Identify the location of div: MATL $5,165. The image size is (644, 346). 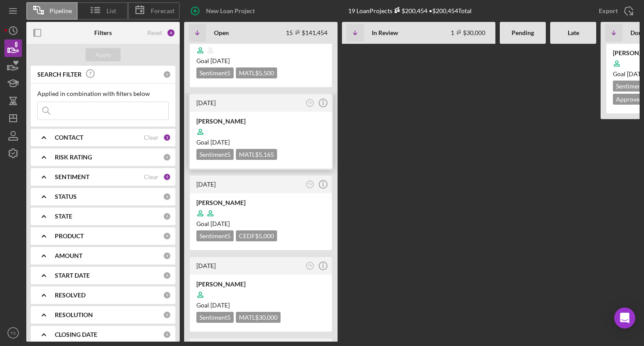
(256, 154).